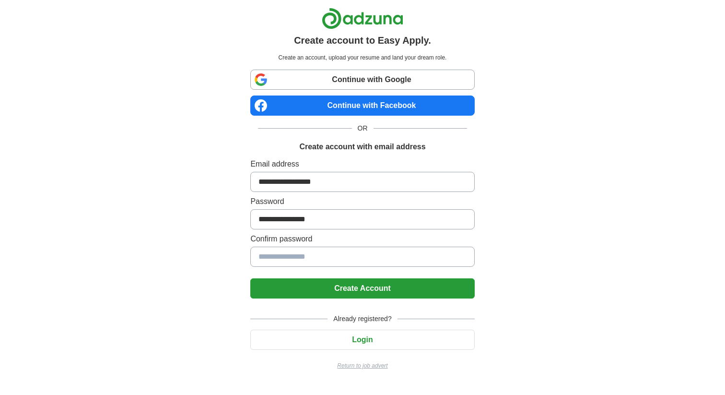  What do you see at coordinates (362, 365) in the screenshot?
I see `a: Return to job advert` at bounding box center [362, 365].